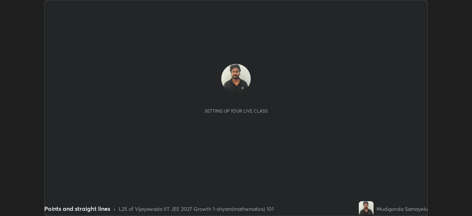 The height and width of the screenshot is (216, 472). What do you see at coordinates (77, 208) in the screenshot?
I see `div: Points and straight lines` at bounding box center [77, 208].